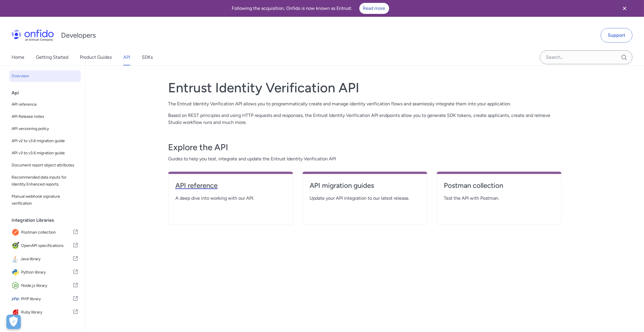 The width and height of the screenshot is (644, 332). I want to click on a: Getting Started, so click(52, 57).